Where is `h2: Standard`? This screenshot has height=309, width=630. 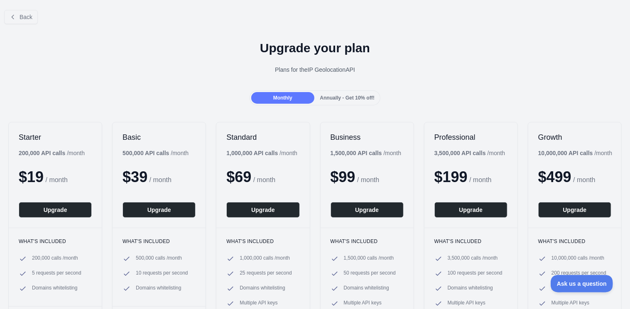 h2: Standard is located at coordinates (263, 137).